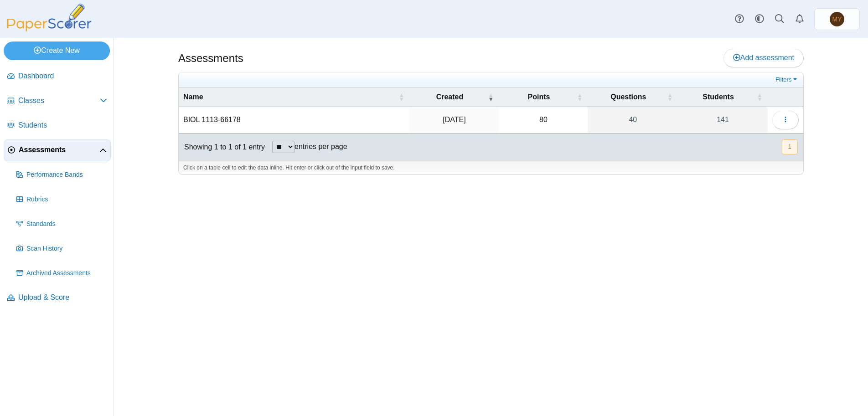 The image size is (868, 416). Describe the element at coordinates (62, 76) in the screenshot. I see `span: Dashboard` at that location.